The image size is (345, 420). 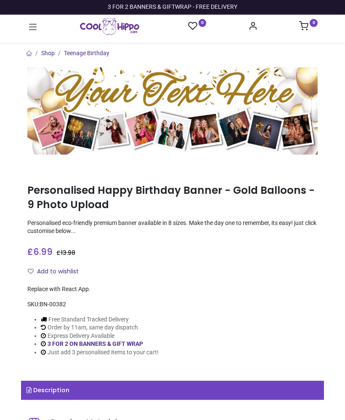 I want to click on span: 13.98, so click(x=68, y=253).